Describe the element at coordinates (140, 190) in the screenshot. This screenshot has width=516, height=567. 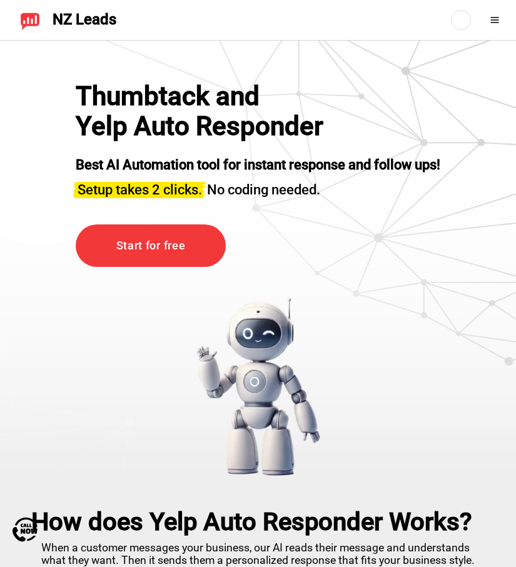
I see `span: Setup takes 2 clicks.` at that location.